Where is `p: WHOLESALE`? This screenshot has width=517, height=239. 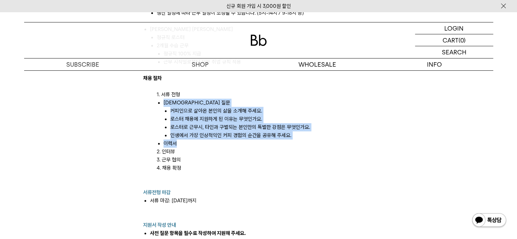 p: WHOLESALE is located at coordinates (317, 64).